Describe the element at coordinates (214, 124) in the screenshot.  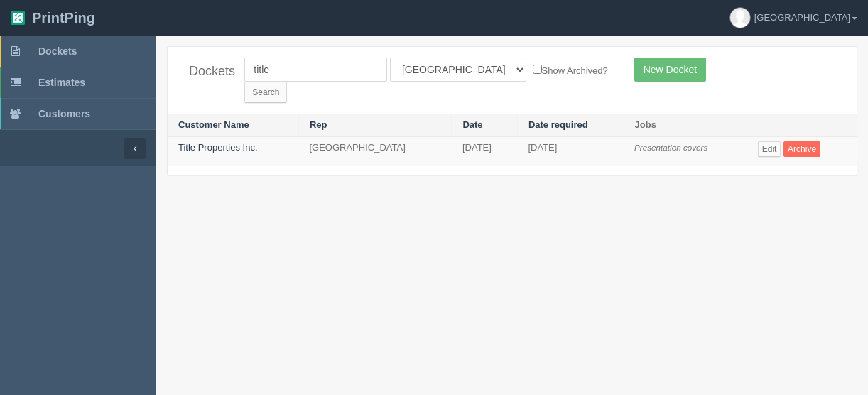
I see `a: Customer Name` at that location.